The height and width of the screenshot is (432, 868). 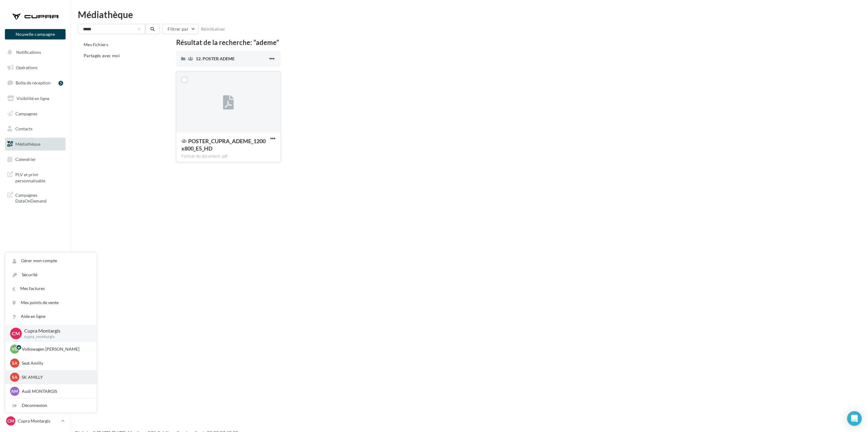 What do you see at coordinates (855, 419) in the screenshot?
I see `div: Open Intercom Messenger` at bounding box center [855, 419].